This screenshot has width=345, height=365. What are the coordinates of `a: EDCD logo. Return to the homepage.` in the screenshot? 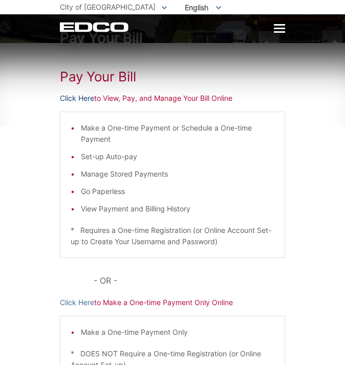 It's located at (94, 27).